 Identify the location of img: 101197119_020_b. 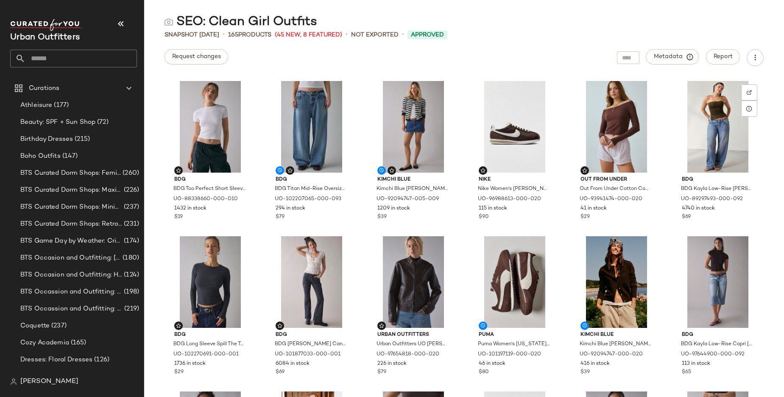
(515, 282).